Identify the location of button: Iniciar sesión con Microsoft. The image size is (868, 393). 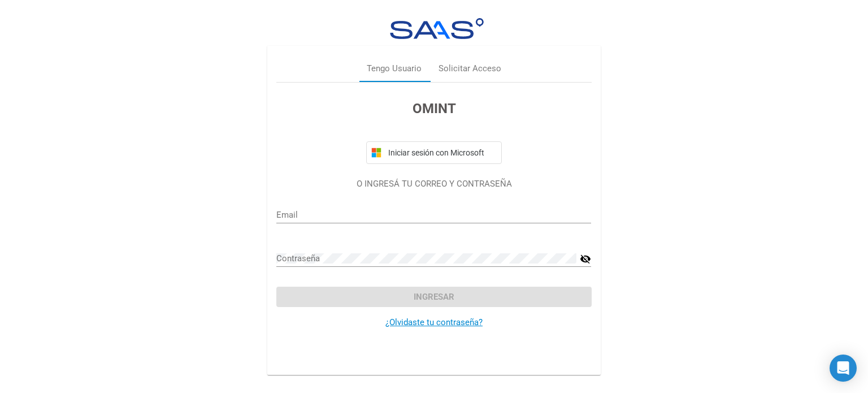
(434, 153).